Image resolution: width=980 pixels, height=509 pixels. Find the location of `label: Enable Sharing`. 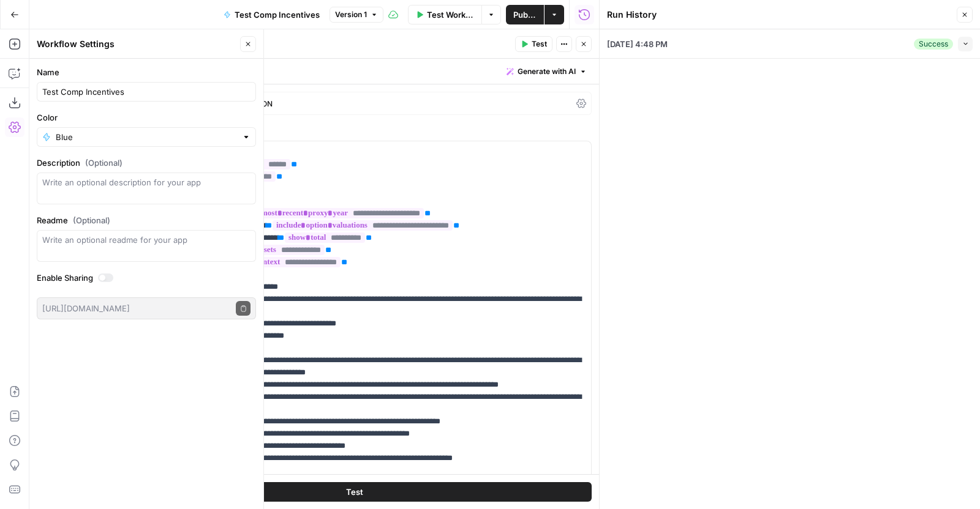

label: Enable Sharing is located at coordinates (147, 278).